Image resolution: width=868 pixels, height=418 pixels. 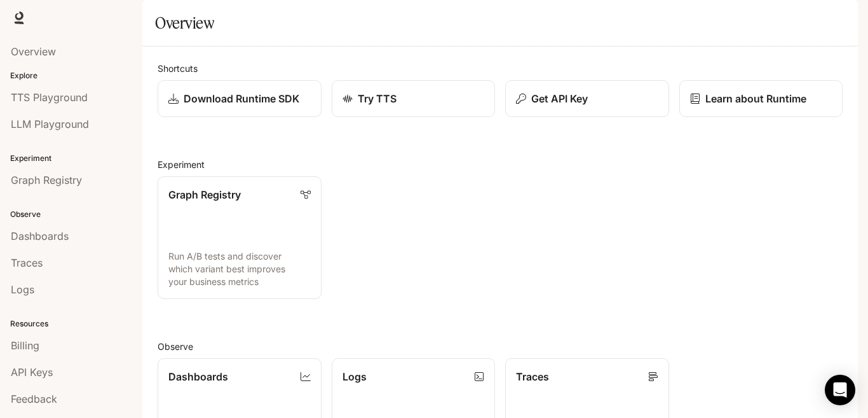 What do you see at coordinates (559, 99) in the screenshot?
I see `p: Get API Key` at bounding box center [559, 99].